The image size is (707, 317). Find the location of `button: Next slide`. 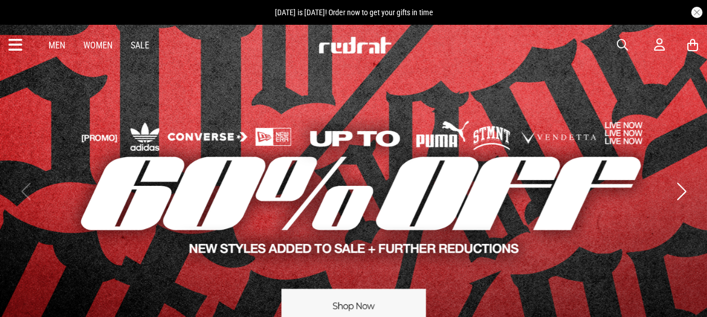

button: Next slide is located at coordinates (681, 191).